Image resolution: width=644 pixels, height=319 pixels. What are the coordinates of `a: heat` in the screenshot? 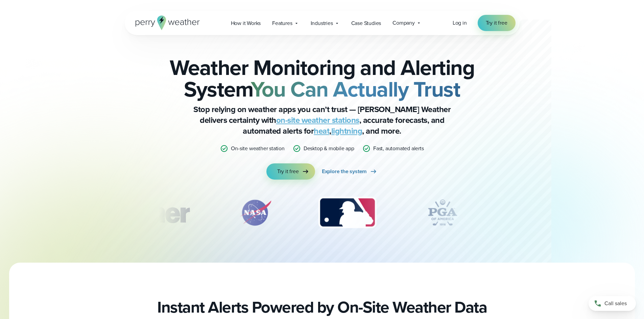 It's located at (321, 131).